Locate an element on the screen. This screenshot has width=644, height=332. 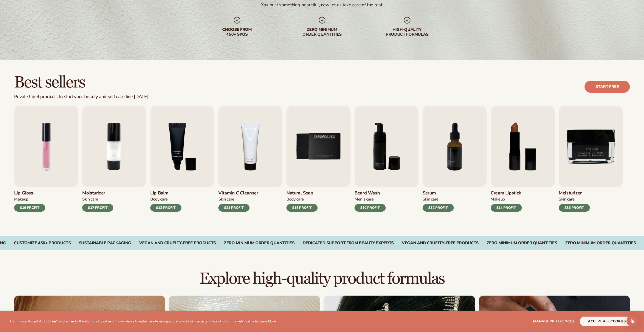
div: High-quality product formulas is located at coordinates (407, 32).